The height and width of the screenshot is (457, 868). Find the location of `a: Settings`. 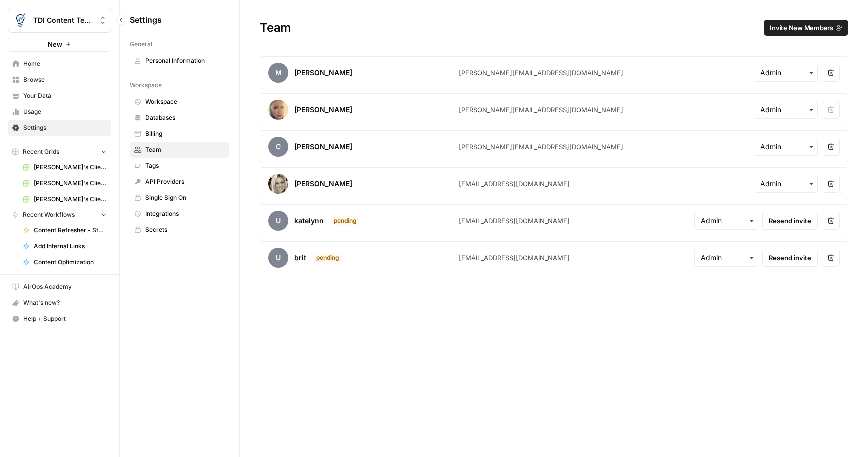

a: Settings is located at coordinates (59, 128).